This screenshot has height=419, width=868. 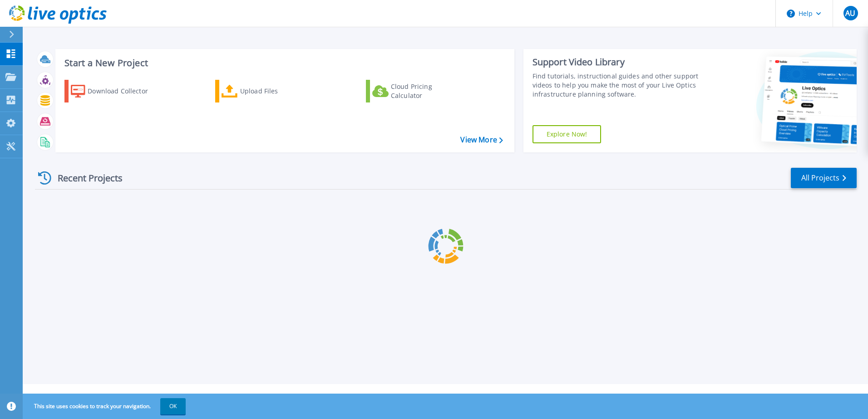 What do you see at coordinates (173, 406) in the screenshot?
I see `button: OK` at bounding box center [173, 406].